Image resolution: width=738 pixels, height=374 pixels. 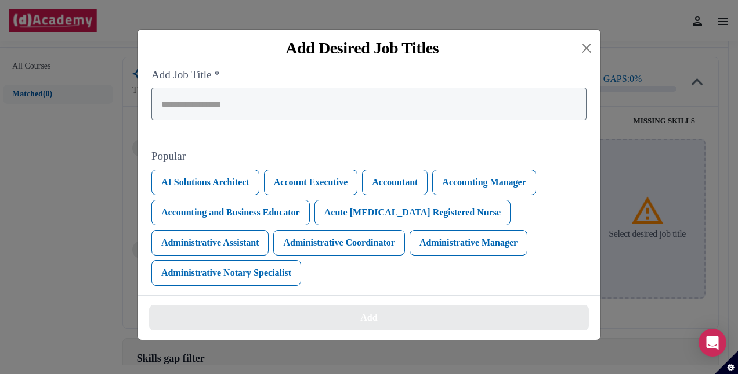 I want to click on button: Accountant, so click(x=395, y=182).